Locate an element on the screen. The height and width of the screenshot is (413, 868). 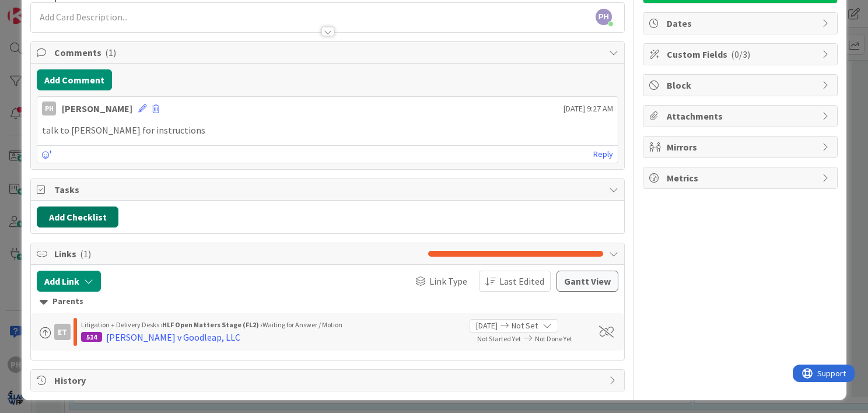
div: ET is located at coordinates (63, 331).